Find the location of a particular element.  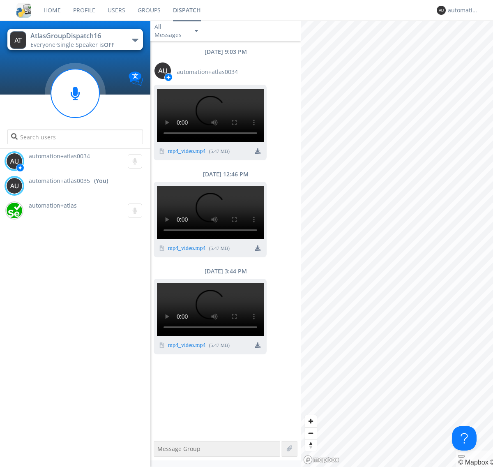

span: Reset bearing to north is located at coordinates (310, 445).